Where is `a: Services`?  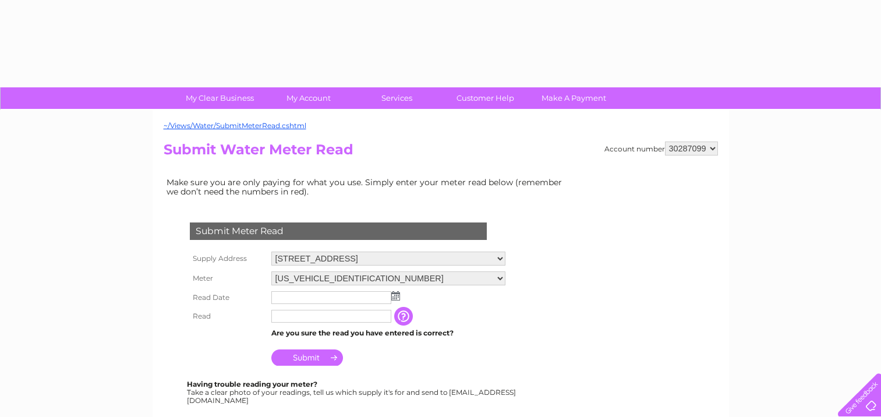 a: Services is located at coordinates (396, 98).